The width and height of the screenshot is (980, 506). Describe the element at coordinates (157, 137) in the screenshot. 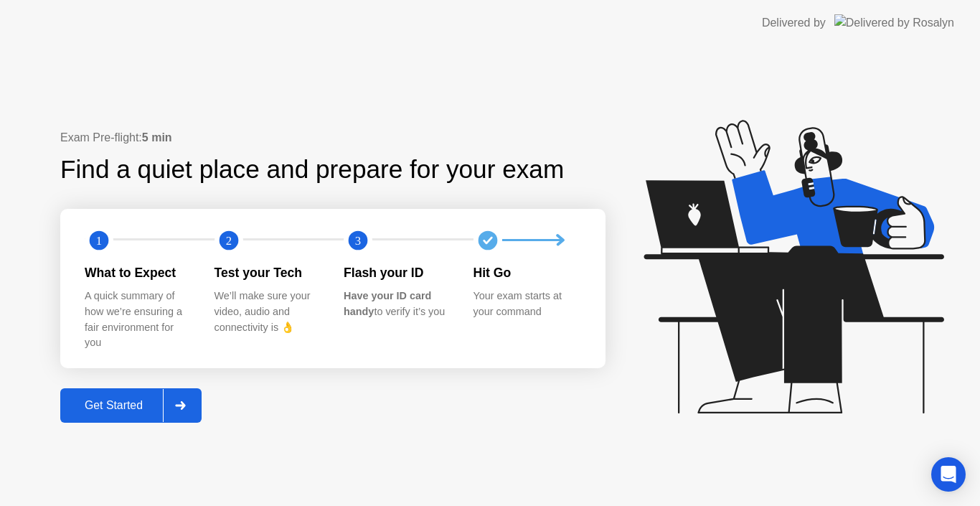

I see `b: 5 min` at that location.